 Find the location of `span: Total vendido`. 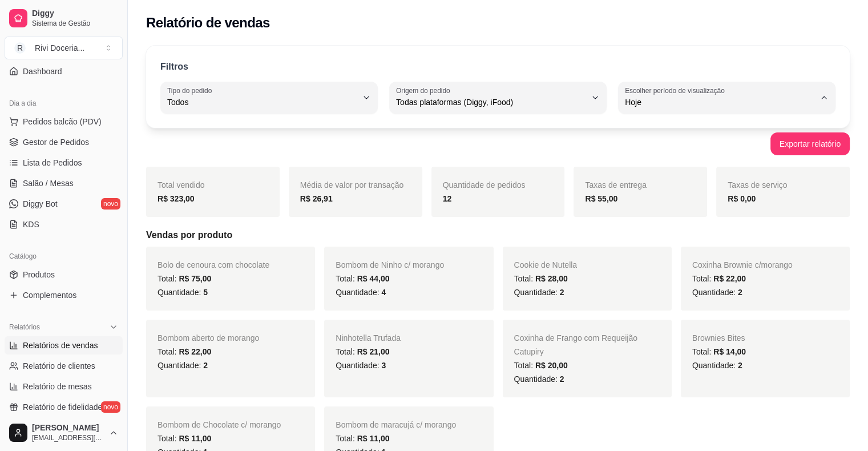

span: Total vendido is located at coordinates (181, 185).